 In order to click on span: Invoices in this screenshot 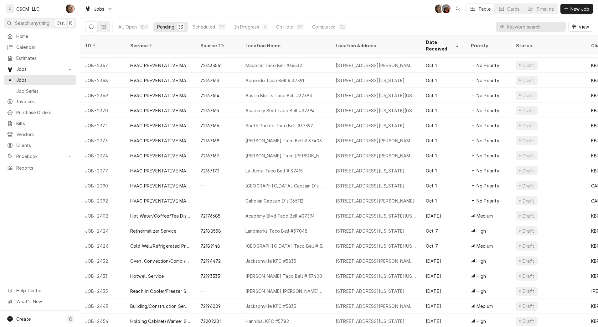, I will do `click(44, 101)`.